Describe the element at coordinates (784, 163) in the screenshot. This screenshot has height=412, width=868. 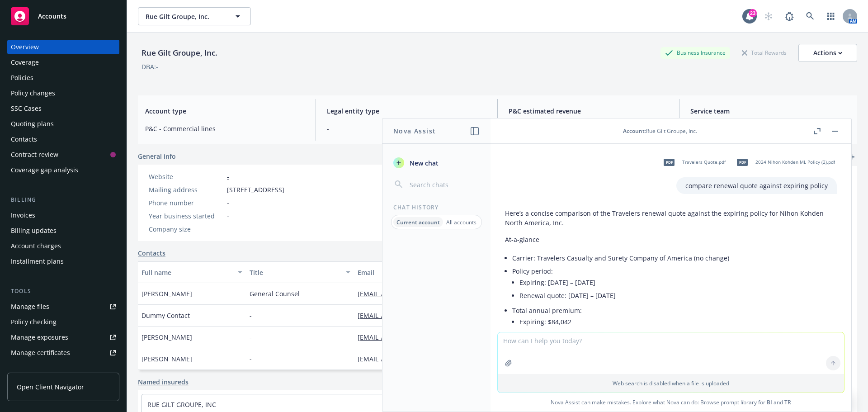
I see `div: pdf2024 Nihon Kohden ML Policy (2).pdf` at that location.